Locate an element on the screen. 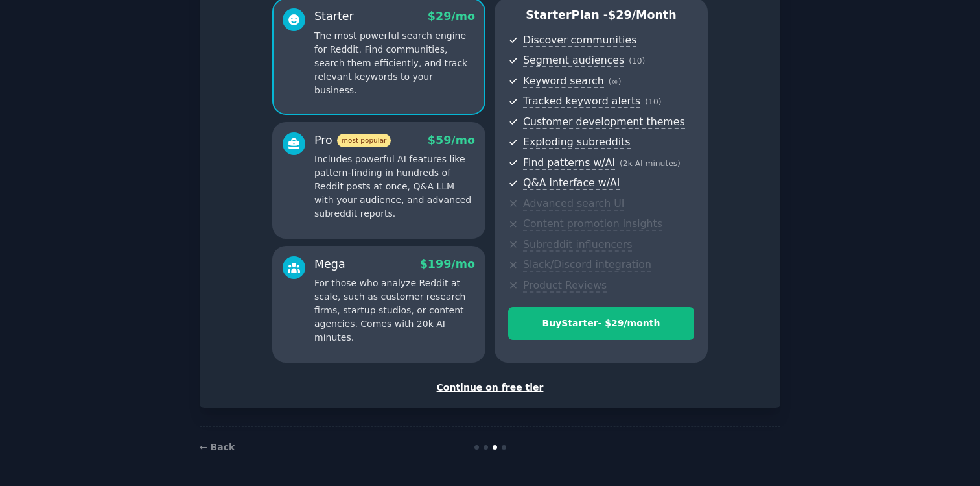  span: Content promotion insights is located at coordinates (593, 224).